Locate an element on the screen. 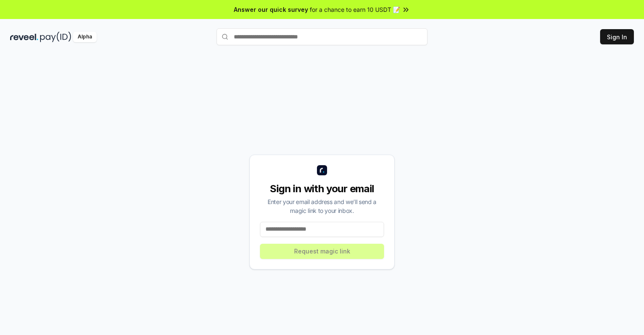 This screenshot has width=644, height=335. div: Sign in with your email is located at coordinates (322, 189).